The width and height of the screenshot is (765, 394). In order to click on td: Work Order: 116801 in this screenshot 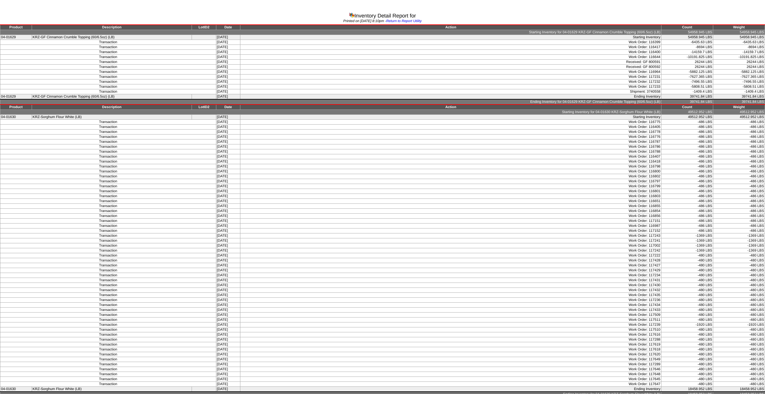, I will do `click(451, 191)`.